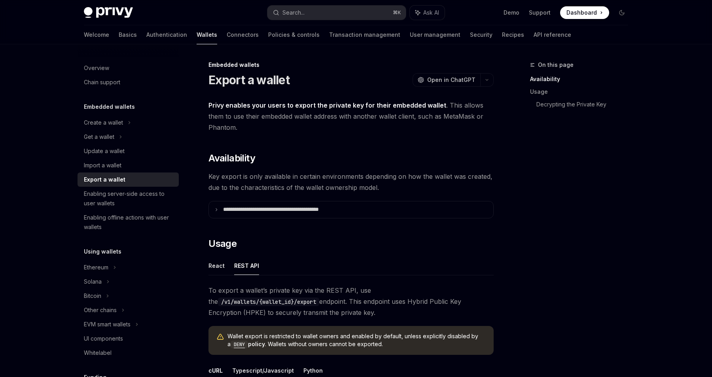 The width and height of the screenshot is (712, 377). Describe the element at coordinates (128, 165) in the screenshot. I see `a: Import a wallet` at that location.